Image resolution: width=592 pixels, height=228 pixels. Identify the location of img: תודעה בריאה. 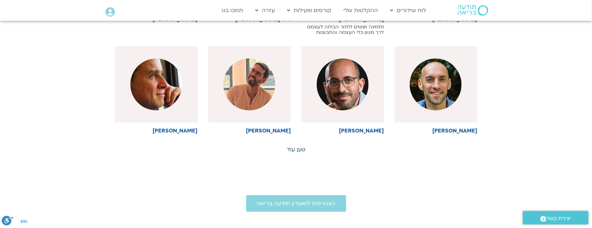
(473, 10).